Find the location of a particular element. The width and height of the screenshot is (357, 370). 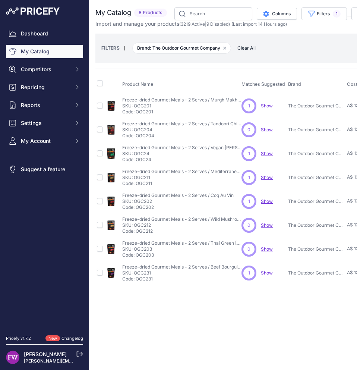

span: Brand: The Outdoor Gourmet Company is located at coordinates (182, 48).